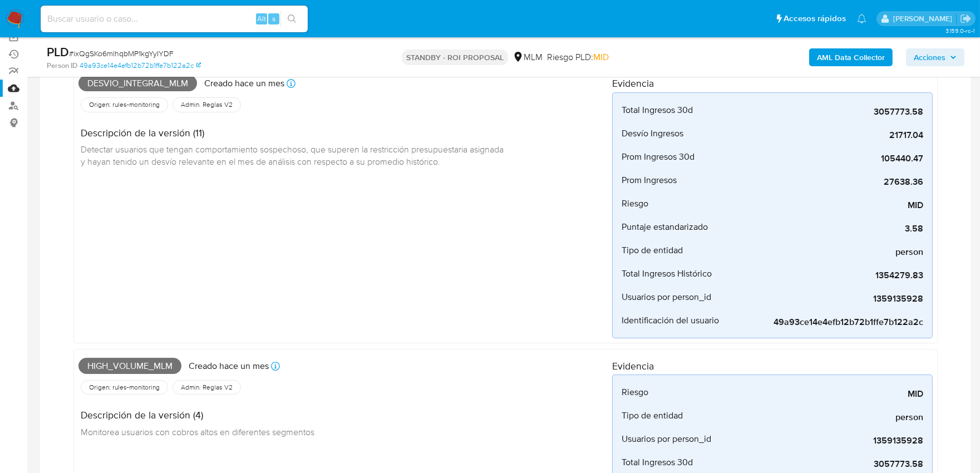  Describe the element at coordinates (851, 58) in the screenshot. I see `b: AML Data Collector` at that location.